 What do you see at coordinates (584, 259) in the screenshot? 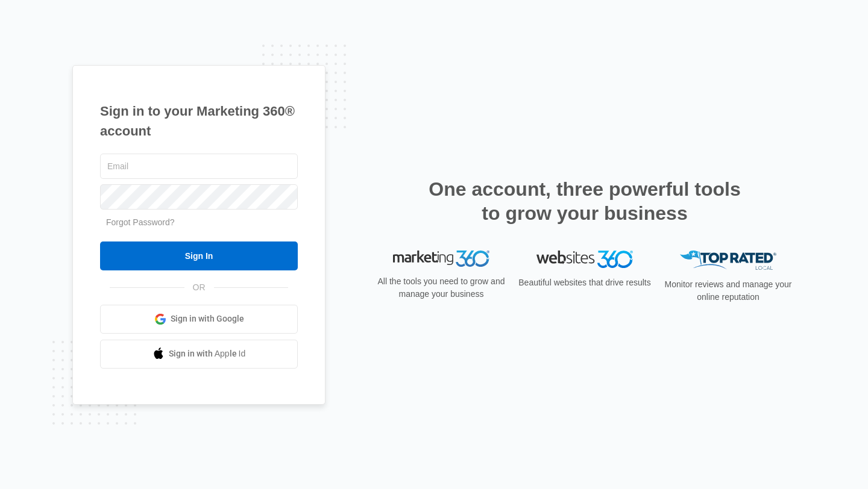
I see `img: Websites 360` at bounding box center [584, 259].